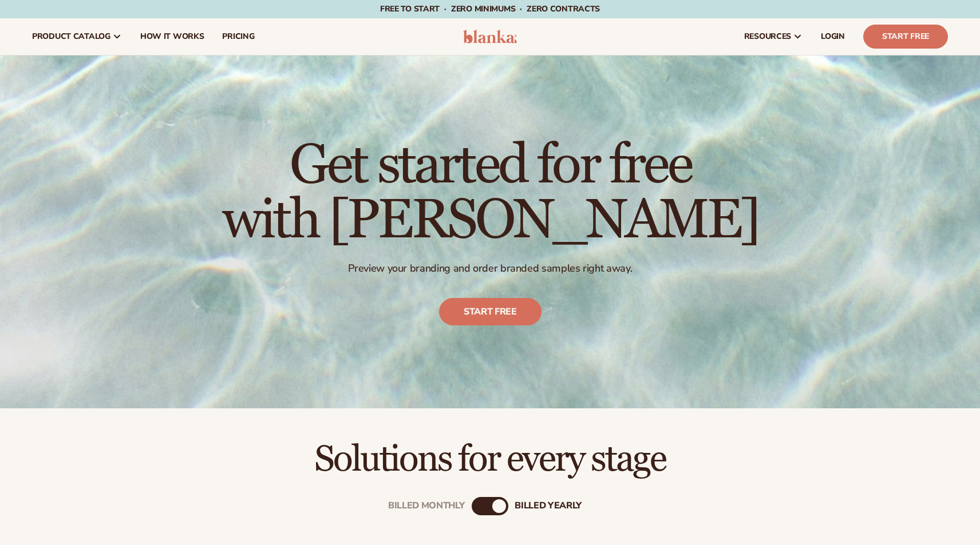 The width and height of the screenshot is (980, 545). What do you see at coordinates (490, 312) in the screenshot?
I see `a: Start free` at bounding box center [490, 312].